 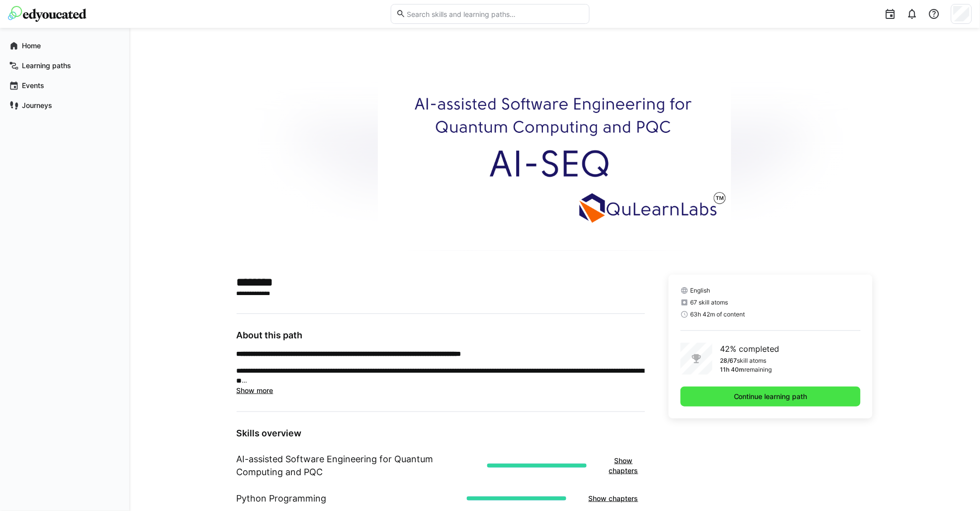 I want to click on span: English, so click(x=701, y=290).